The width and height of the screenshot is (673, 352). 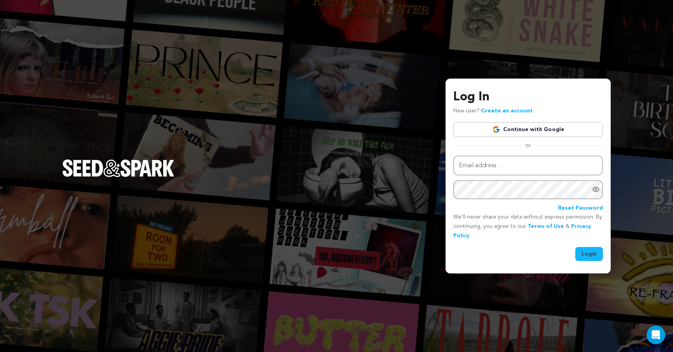 What do you see at coordinates (528, 227) in the screenshot?
I see `p: We’ll never share your data without express permission. By continuing, you agree to our & .` at bounding box center [528, 227].